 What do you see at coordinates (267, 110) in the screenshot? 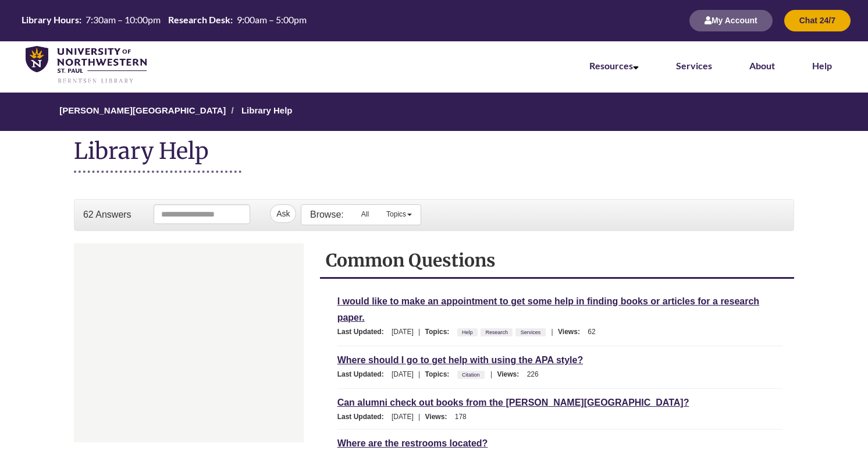
I see `a: Library Help` at bounding box center [267, 110].